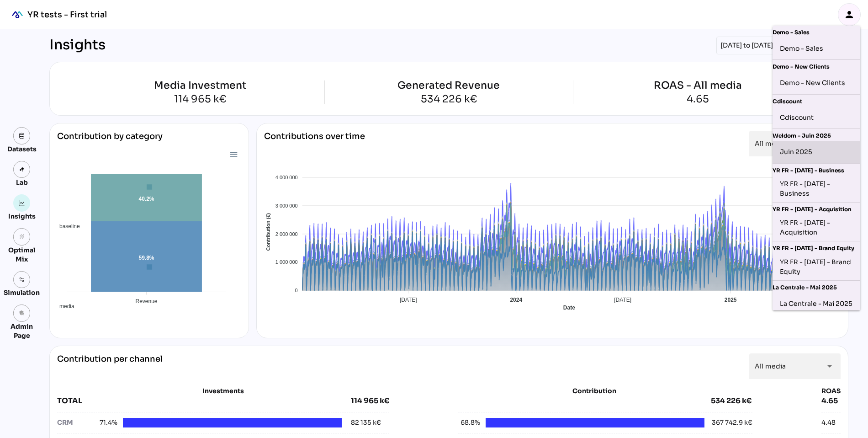 This screenshot has height=438, width=868. Describe the element at coordinates (22, 182) in the screenshot. I see `div: Lab` at that location.